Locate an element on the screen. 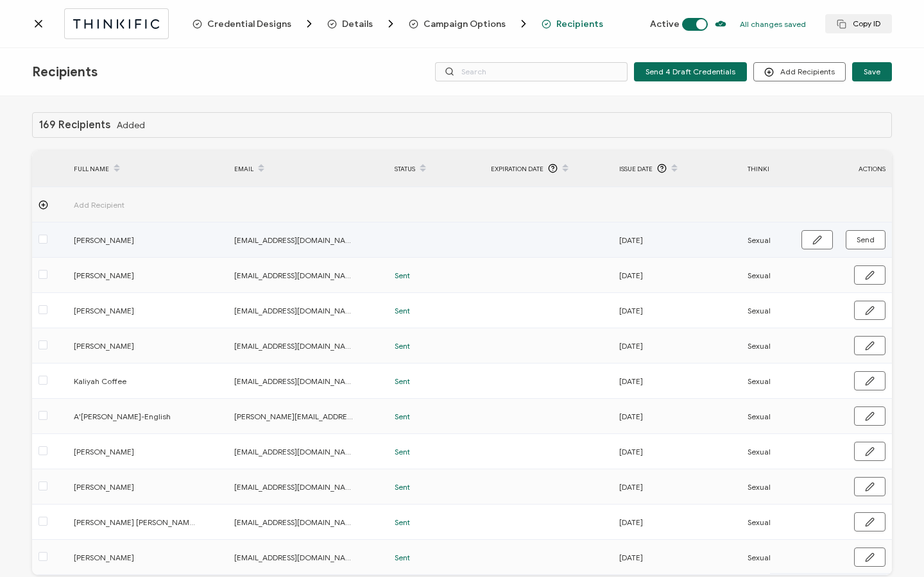 The image size is (924, 577). button: Add Recipients is located at coordinates (800, 72).